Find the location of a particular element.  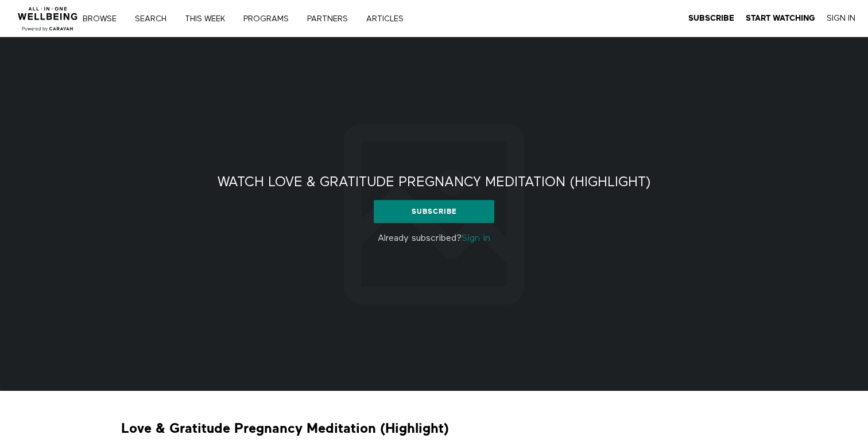

a: PARTNERS is located at coordinates (331, 19).